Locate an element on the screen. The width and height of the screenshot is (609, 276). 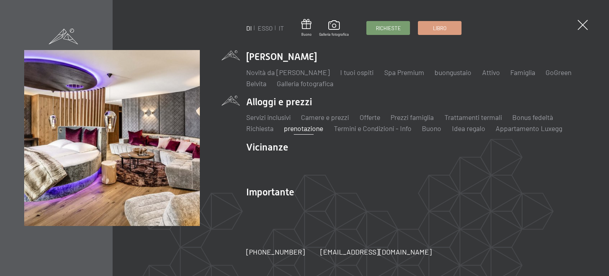
a: IT is located at coordinates (281, 28).